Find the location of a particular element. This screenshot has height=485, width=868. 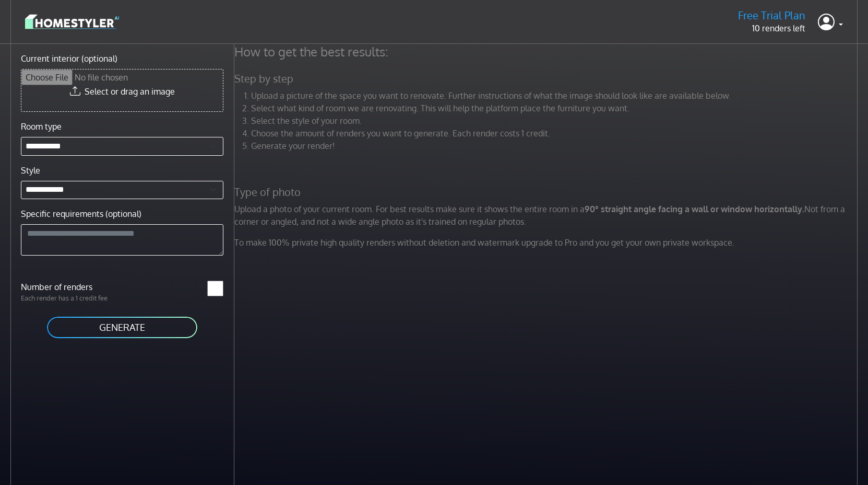

h5: Type of photo is located at coordinates (547, 192).